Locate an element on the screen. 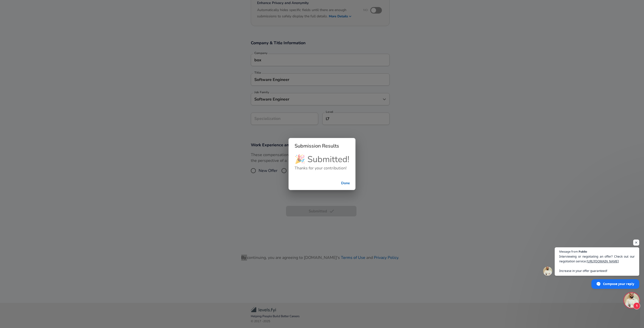 Image resolution: width=644 pixels, height=328 pixels. div: Open chat is located at coordinates (632, 300).